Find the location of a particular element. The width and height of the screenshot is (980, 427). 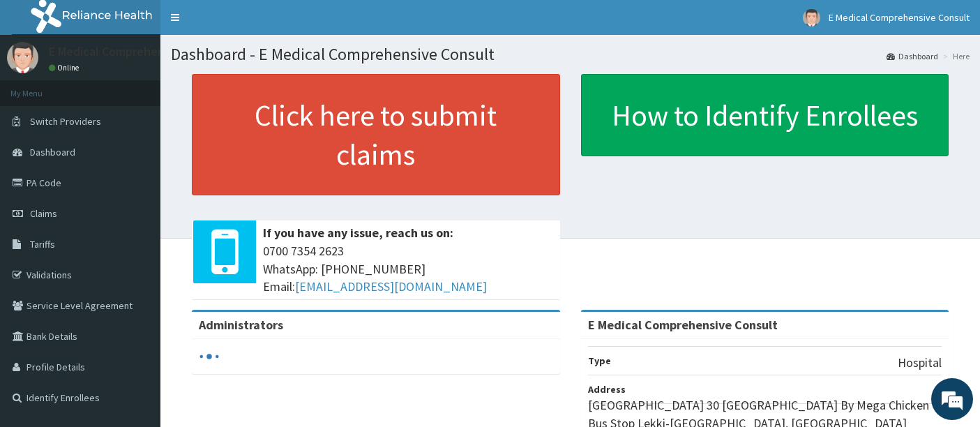

b: Address is located at coordinates (607, 390).